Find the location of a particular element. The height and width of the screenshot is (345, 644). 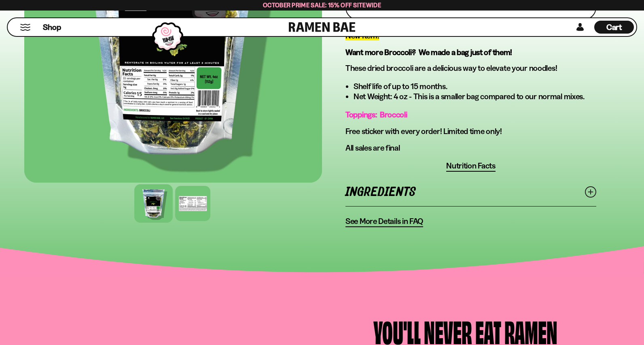

a: Ingredients is located at coordinates (471, 192).